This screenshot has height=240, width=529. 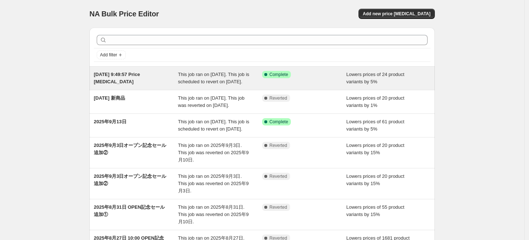 I want to click on span: Add filter, so click(x=108, y=55).